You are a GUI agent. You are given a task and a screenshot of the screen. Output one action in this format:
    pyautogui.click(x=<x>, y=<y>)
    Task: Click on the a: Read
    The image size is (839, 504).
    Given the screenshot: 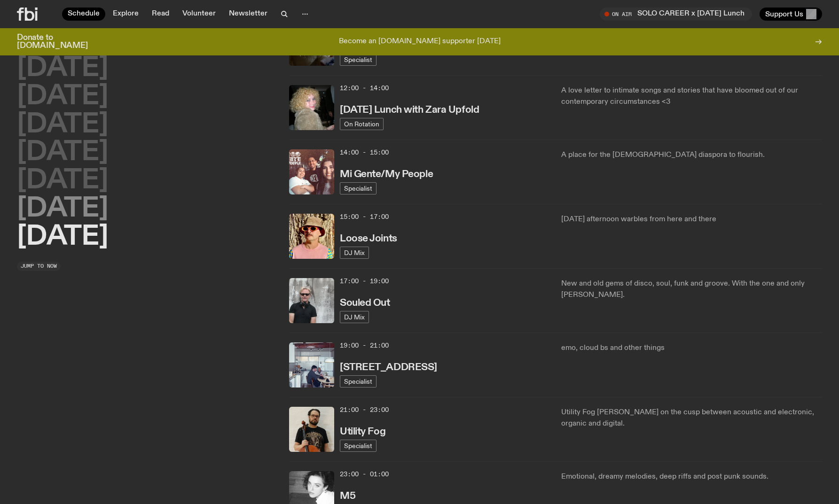 What is the action you would take?
    pyautogui.click(x=161, y=14)
    